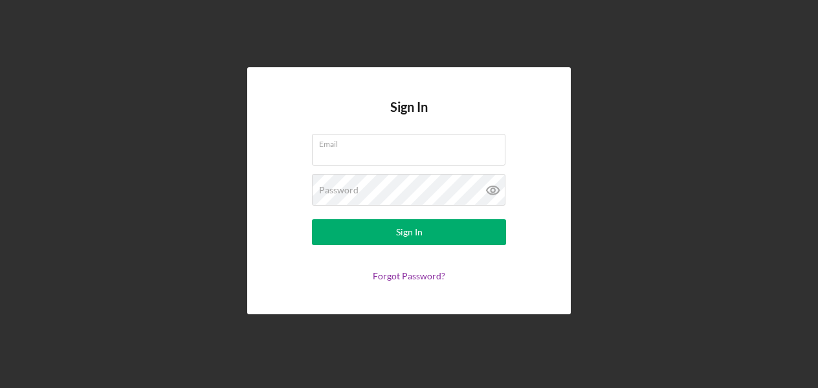 This screenshot has width=818, height=388. Describe the element at coordinates (409, 232) in the screenshot. I see `button: Sign In` at that location.